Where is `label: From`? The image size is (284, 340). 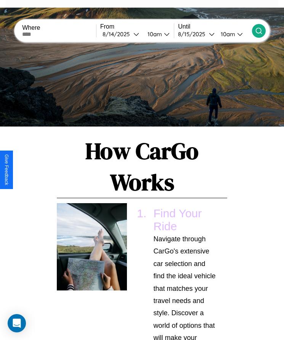
label: From is located at coordinates (137, 27).